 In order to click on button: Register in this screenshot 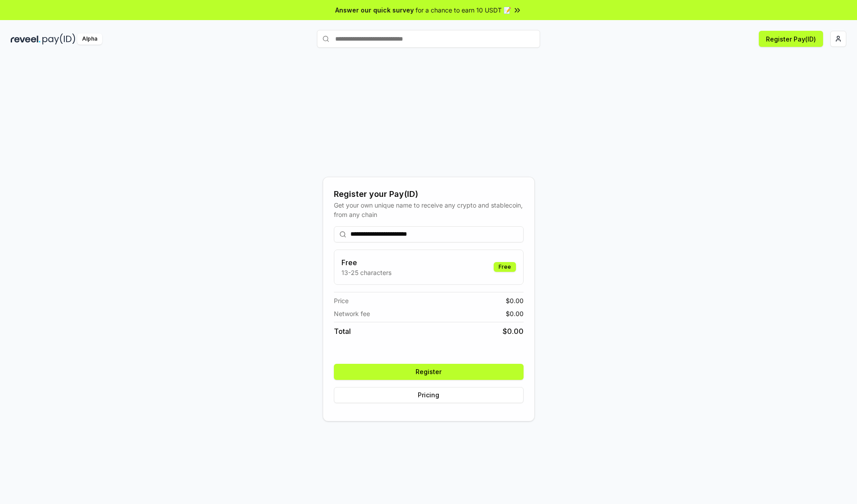, I will do `click(428, 372)`.